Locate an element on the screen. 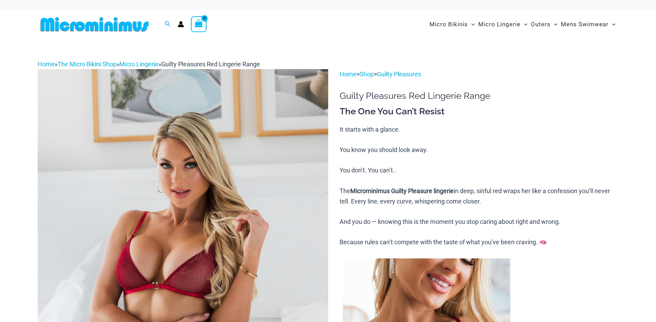 This screenshot has width=656, height=322. a: Micro Lingerie is located at coordinates (139, 64).